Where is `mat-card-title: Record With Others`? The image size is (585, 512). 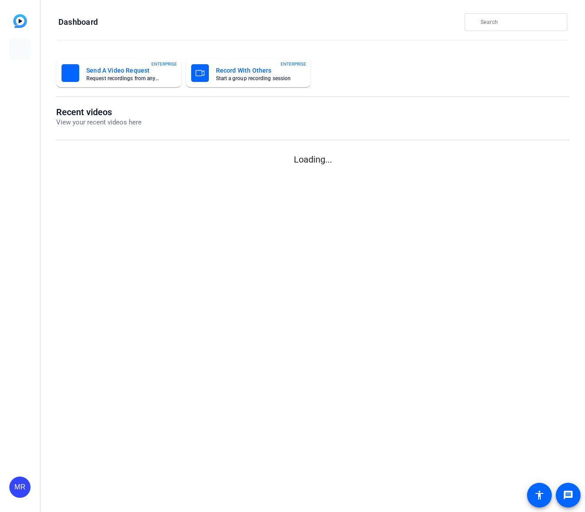 mat-card-title: Record With Others is located at coordinates (254, 70).